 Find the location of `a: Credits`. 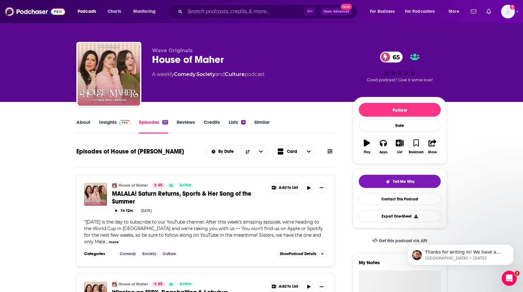

a: Credits is located at coordinates (212, 126).